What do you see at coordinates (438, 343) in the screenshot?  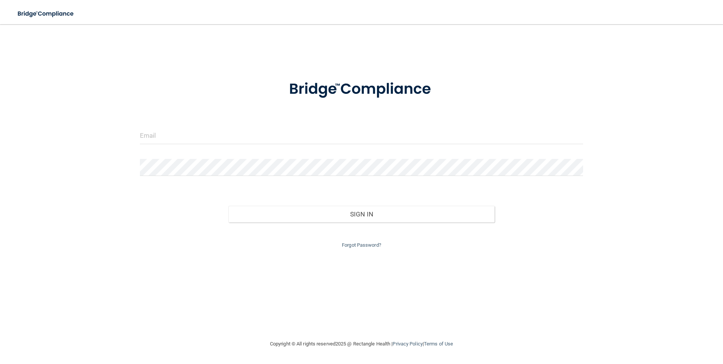 I see `a: Terms of Use` at bounding box center [438, 343].